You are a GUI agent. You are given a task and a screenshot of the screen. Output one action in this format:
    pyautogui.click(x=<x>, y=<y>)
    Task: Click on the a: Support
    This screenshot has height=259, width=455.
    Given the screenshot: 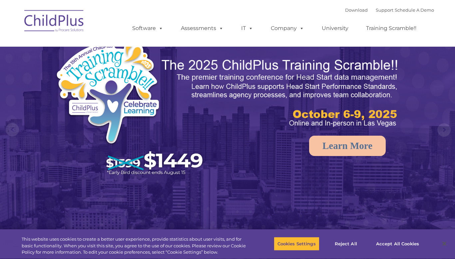 What is the action you would take?
    pyautogui.click(x=385, y=10)
    